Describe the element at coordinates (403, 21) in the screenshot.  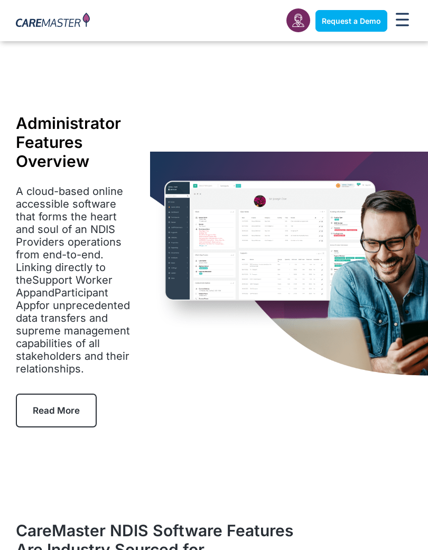
I see `div: Menu Toggle` at that location.